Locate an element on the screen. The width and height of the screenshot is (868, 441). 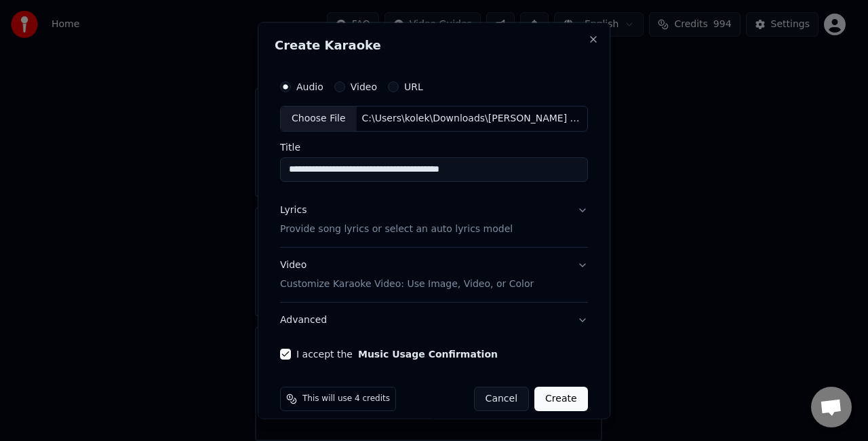
span: This will use 4 credits is located at coordinates (346, 398).